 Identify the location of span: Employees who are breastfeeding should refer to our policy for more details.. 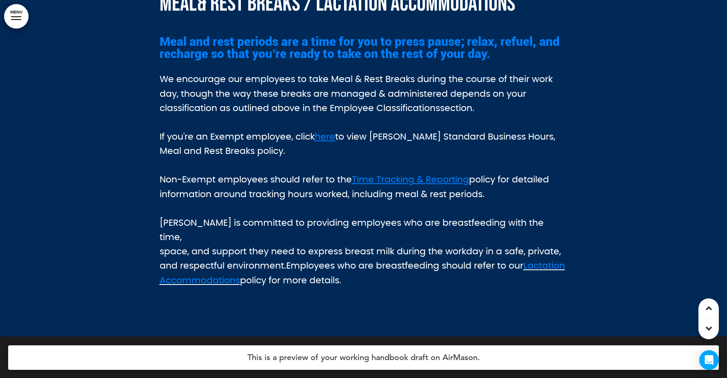
(362, 273).